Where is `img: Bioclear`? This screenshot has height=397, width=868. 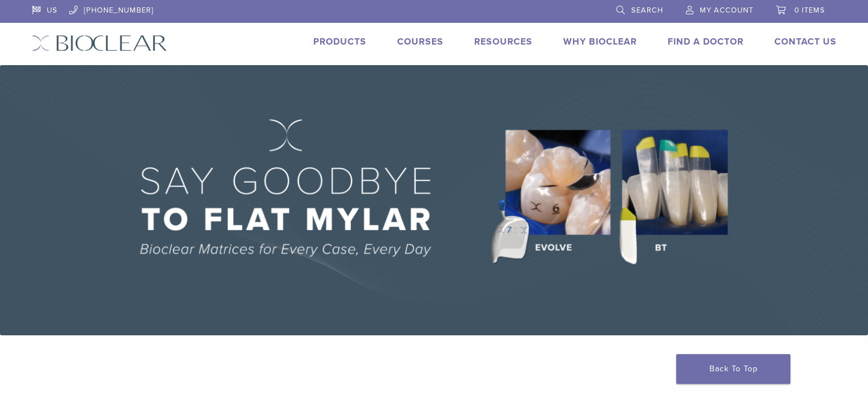 img: Bioclear is located at coordinates (99, 43).